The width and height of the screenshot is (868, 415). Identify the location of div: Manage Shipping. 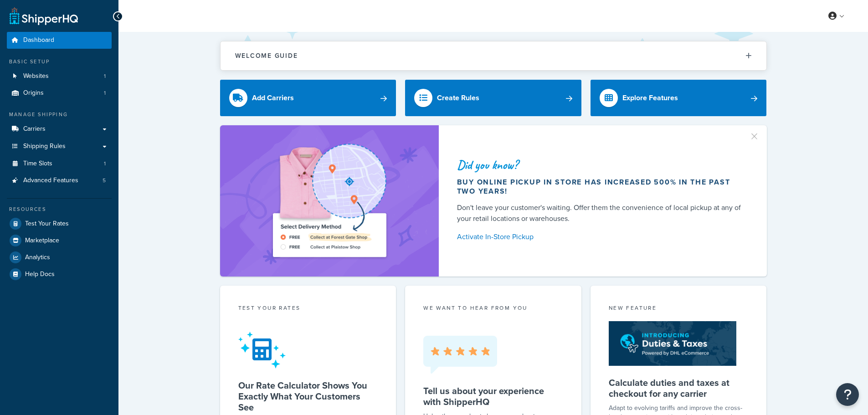
(59, 114).